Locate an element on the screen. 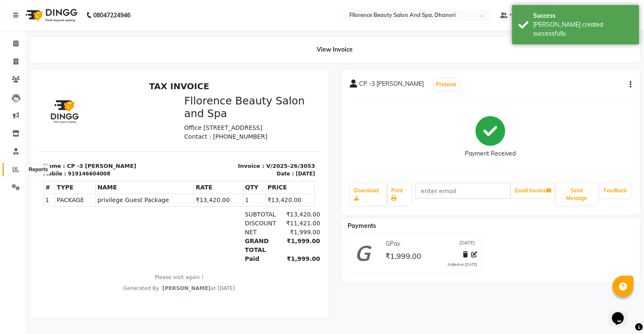  input: enter email is located at coordinates (463, 191).